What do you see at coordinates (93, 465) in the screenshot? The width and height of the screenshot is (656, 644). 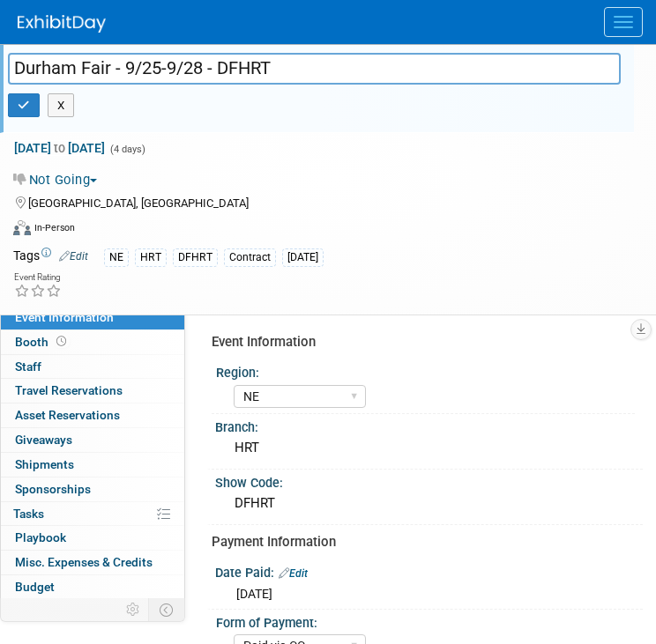 I see `a: Shipments` at bounding box center [93, 465].